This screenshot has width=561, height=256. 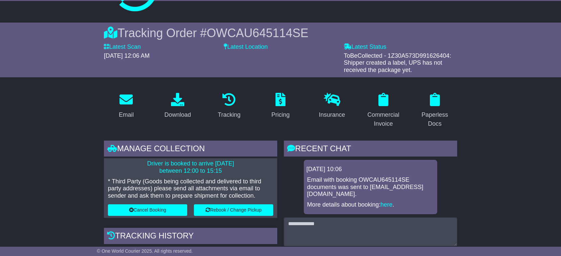 I want to click on a: Paperless Docs, so click(x=435, y=111).